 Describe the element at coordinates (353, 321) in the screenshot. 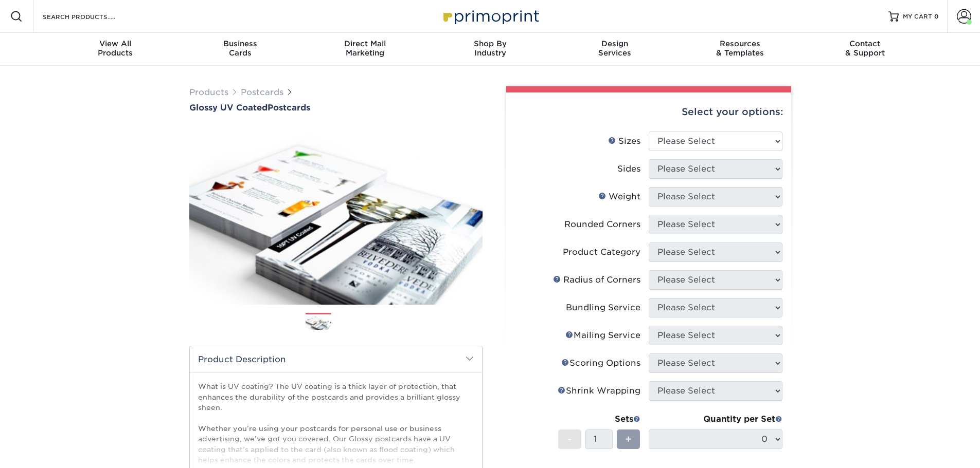

I see `img: Postcards 02` at that location.